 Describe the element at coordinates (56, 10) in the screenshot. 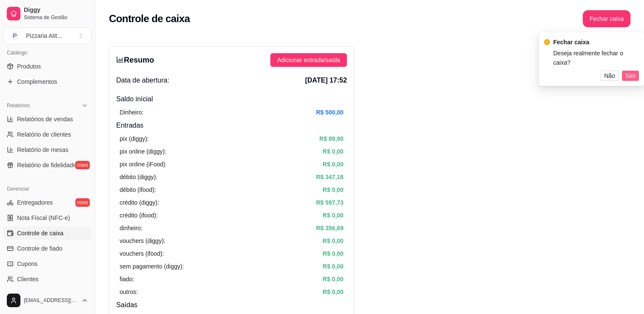

I see `span: Diggy` at that location.